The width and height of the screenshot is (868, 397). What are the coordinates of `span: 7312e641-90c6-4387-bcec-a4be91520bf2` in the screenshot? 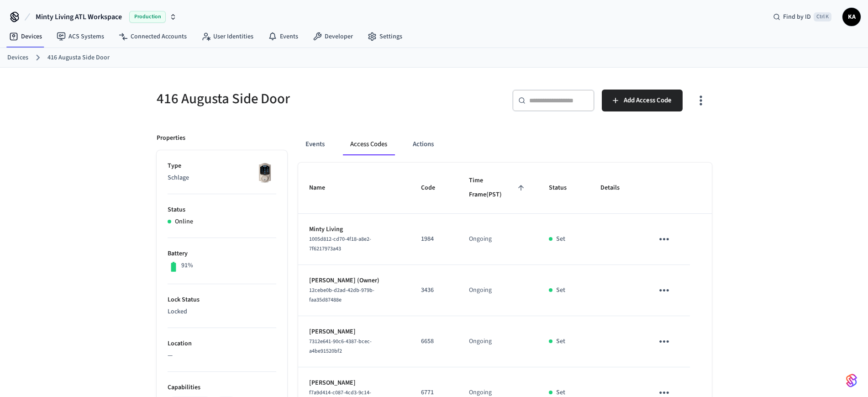 It's located at (340, 346).